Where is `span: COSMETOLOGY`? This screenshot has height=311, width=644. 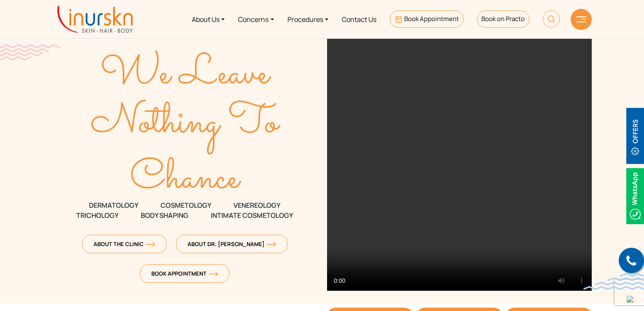
span: COSMETOLOGY is located at coordinates (186, 205).